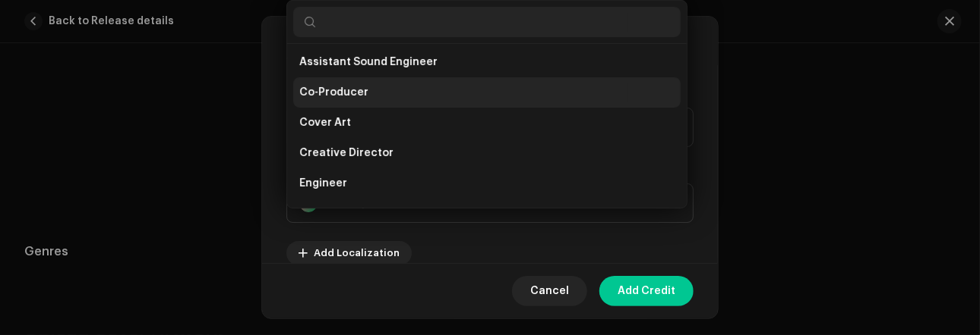 Image resolution: width=980 pixels, height=335 pixels. Describe the element at coordinates (647, 291) in the screenshot. I see `button: Add Credit` at that location.